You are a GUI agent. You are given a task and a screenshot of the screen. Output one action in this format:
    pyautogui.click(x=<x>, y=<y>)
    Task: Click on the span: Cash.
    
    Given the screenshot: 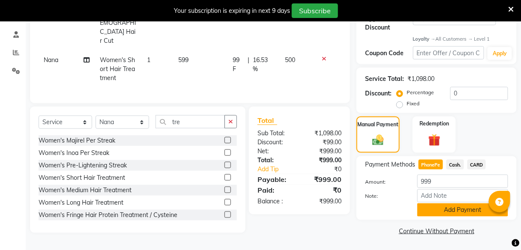 What is the action you would take?
    pyautogui.click(x=455, y=165)
    